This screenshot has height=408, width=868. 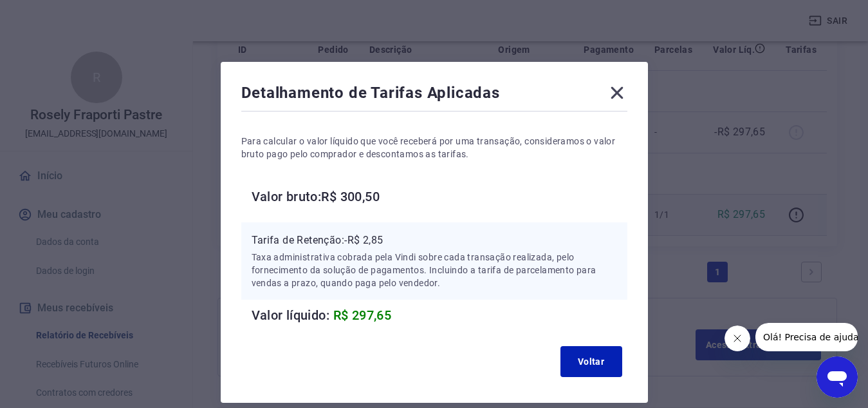 I want to click on p: Taxa administrativa cobrada pela Vindi sobre cada transação realizada, pelo fornecimento da soluç..., so click(x=434, y=270).